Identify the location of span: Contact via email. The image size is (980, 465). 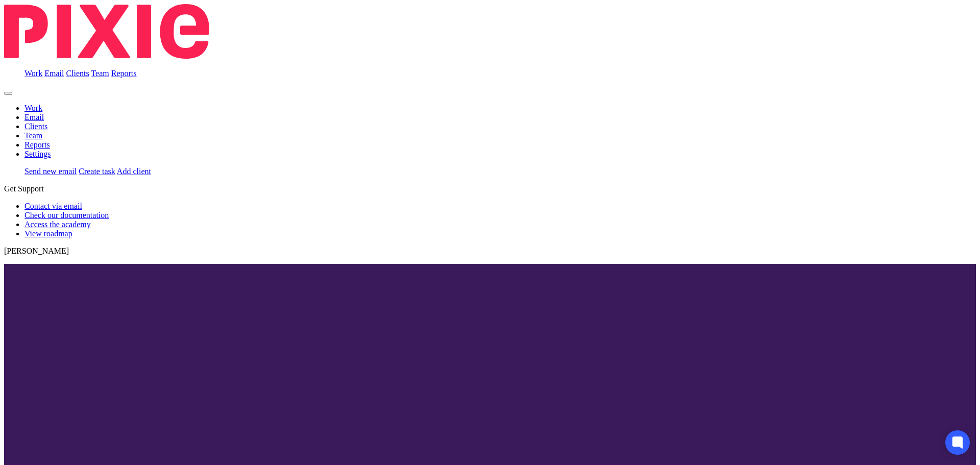
(53, 206).